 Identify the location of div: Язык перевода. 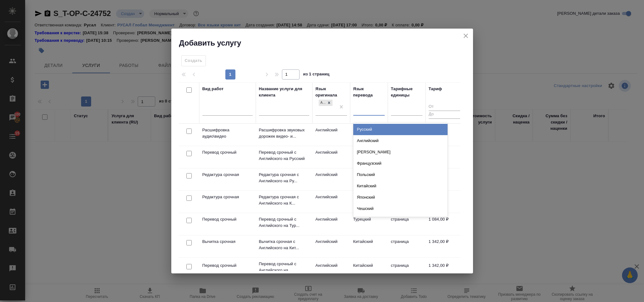
(369, 92).